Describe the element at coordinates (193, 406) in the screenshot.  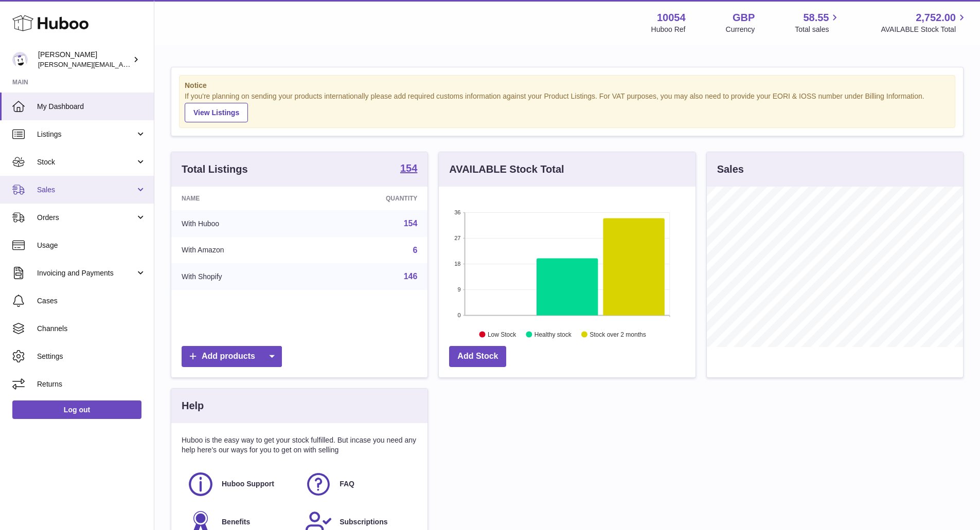
I see `h3: Help` at that location.